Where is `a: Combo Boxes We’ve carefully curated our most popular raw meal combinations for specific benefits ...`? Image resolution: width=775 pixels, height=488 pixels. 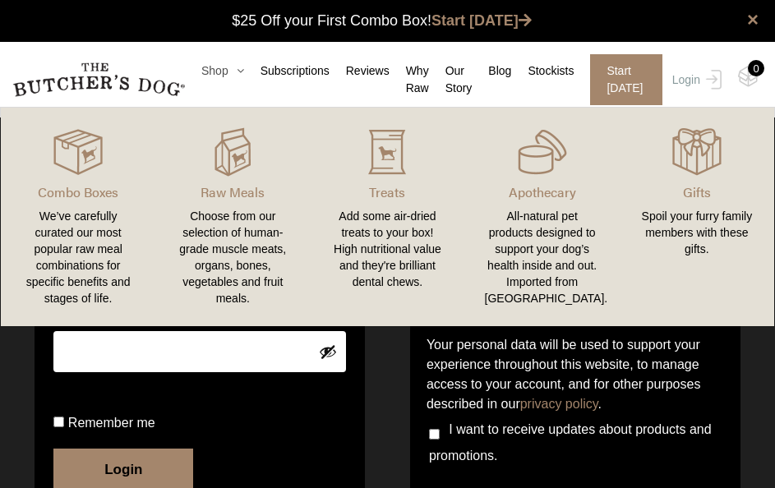 a: Combo Boxes We’ve carefully curated our most popular raw meal combinations for specific benefits ... is located at coordinates (78, 217).